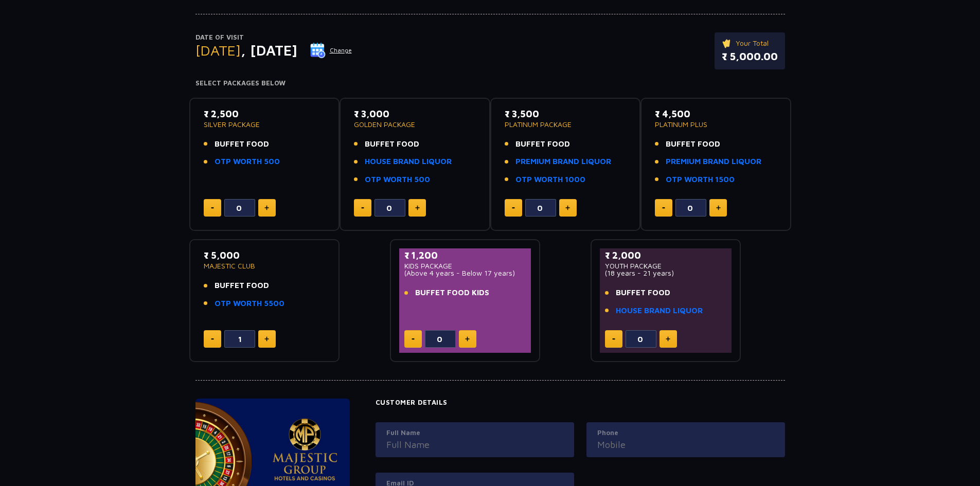  Describe the element at coordinates (749, 57) in the screenshot. I see `p: ₹ 5,000.00` at that location.